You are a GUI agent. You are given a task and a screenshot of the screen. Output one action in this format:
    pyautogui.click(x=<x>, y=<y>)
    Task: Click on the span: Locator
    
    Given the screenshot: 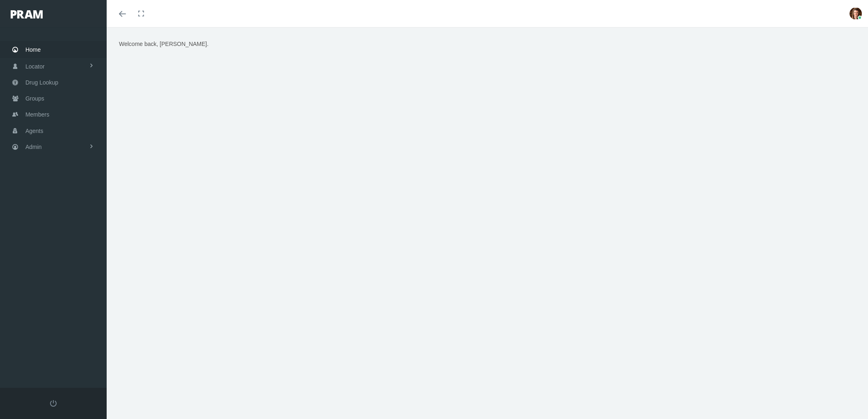 What is the action you would take?
    pyautogui.click(x=35, y=67)
    